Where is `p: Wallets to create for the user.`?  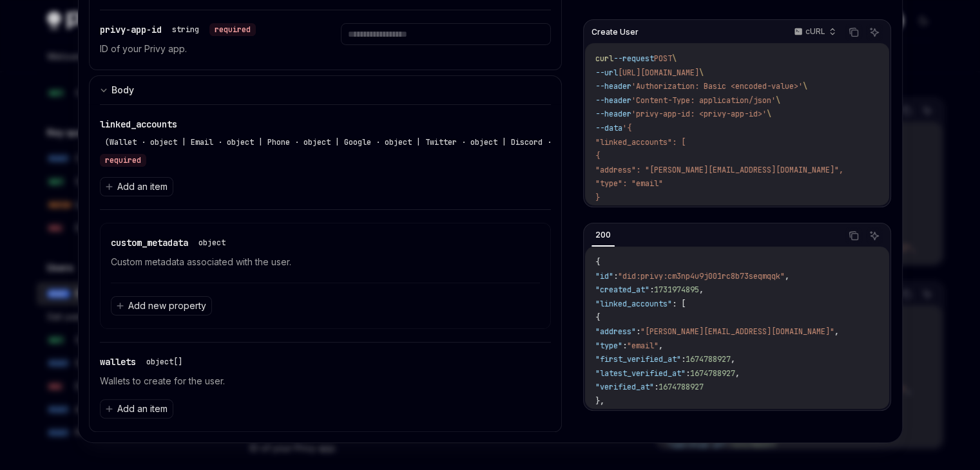
p: Wallets to create for the user. is located at coordinates (326, 381).